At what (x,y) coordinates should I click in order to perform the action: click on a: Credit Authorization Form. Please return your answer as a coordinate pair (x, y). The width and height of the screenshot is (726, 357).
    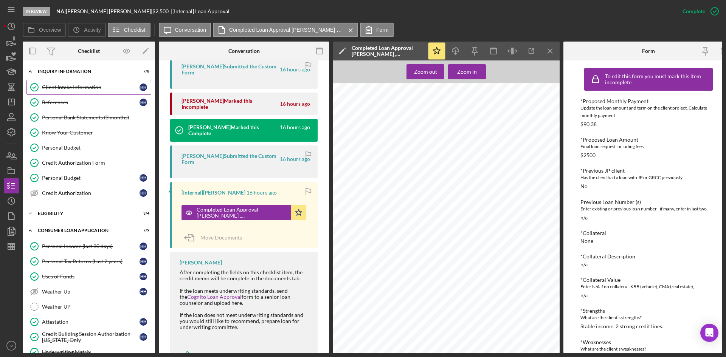
    Looking at the image, I should click on (89, 163).